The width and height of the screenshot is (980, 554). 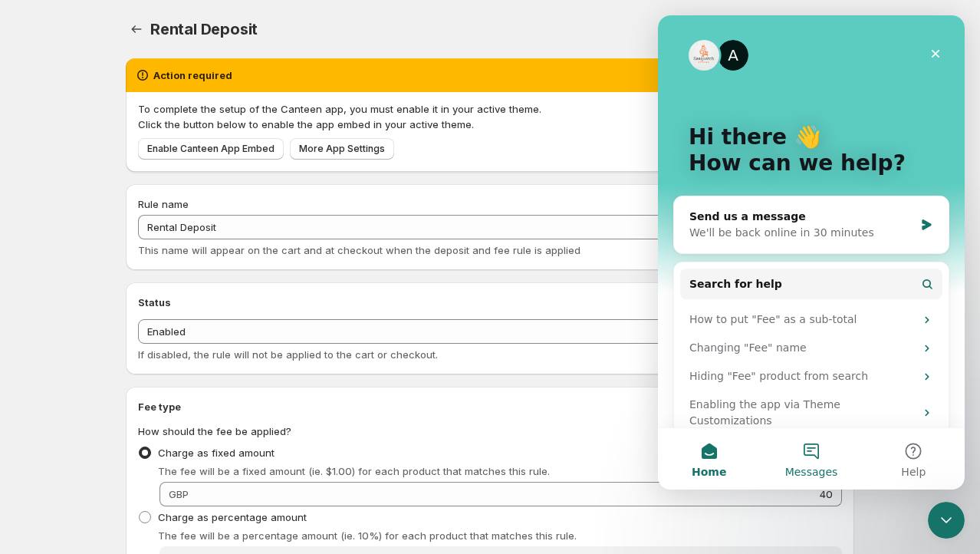 What do you see at coordinates (211, 149) in the screenshot?
I see `a: Enable Canteen App Embed` at bounding box center [211, 149].